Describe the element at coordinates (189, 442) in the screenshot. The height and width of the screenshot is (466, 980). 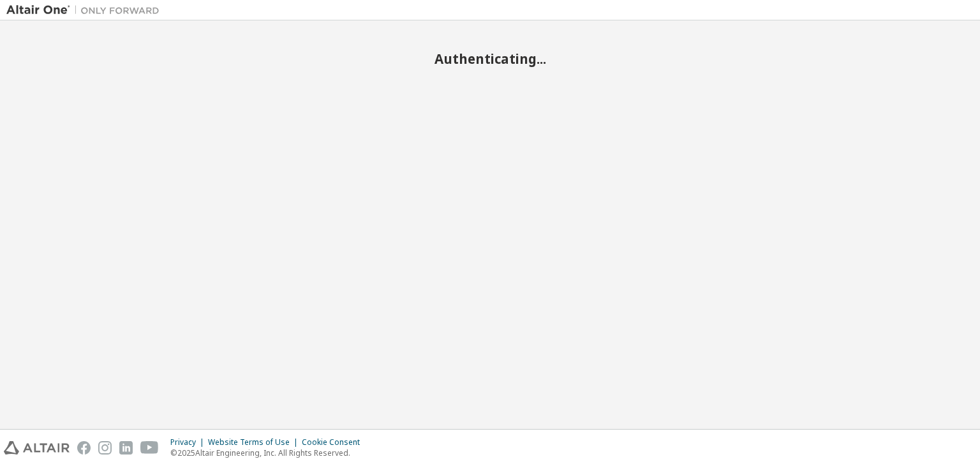
I see `div: Privacy` at that location.